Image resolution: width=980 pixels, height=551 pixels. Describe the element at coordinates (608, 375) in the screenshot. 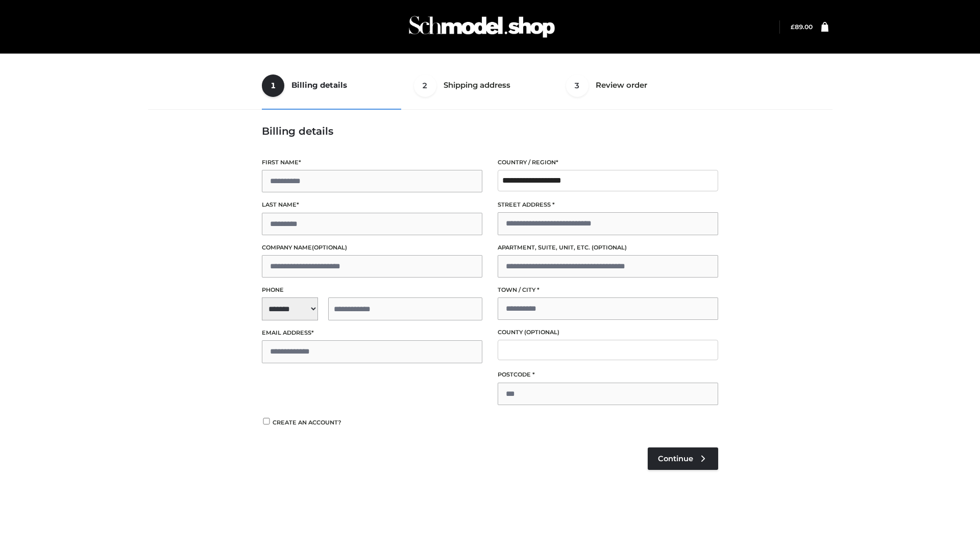

I see `label: Postcode` at that location.